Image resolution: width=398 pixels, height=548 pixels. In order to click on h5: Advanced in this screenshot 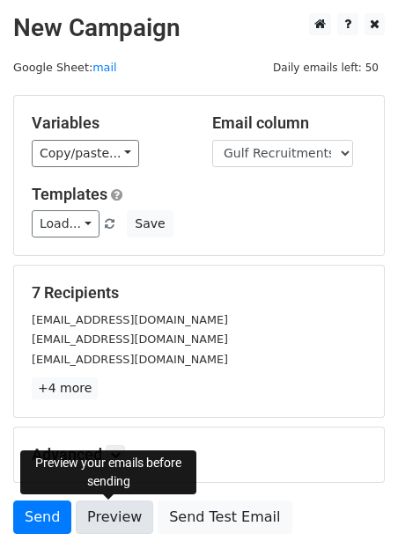, I will do `click(199, 455)`.